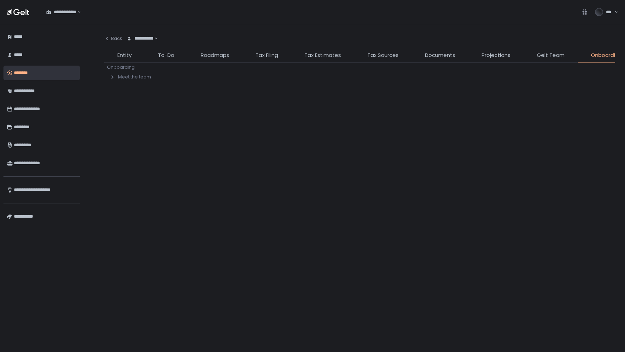 The image size is (625, 352). Describe the element at coordinates (267, 55) in the screenshot. I see `span: Tax Filing` at that location.